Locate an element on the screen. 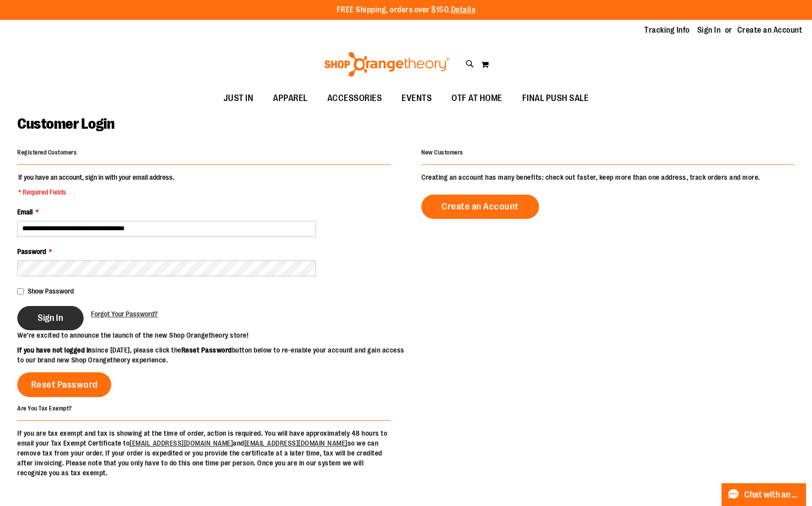 The image size is (812, 506). span: Show Password is located at coordinates (51, 291).